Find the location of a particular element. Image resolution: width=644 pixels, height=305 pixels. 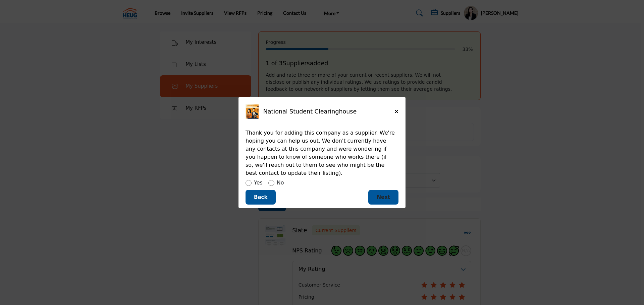

span: Next is located at coordinates (383, 197).